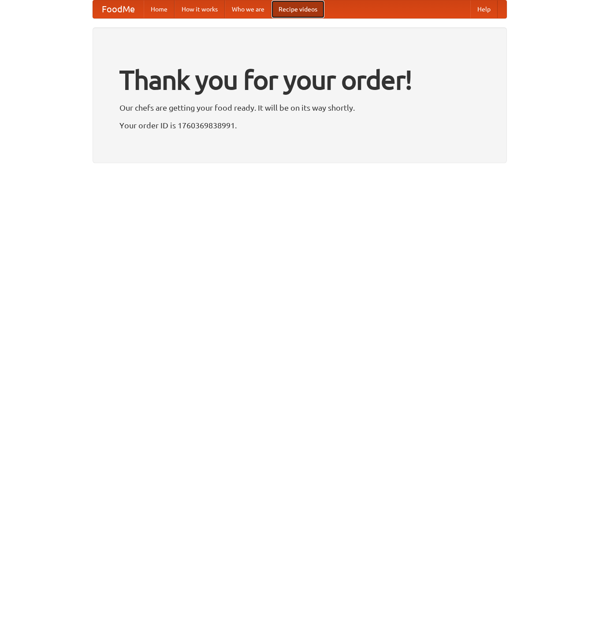 The image size is (599, 624). What do you see at coordinates (300, 80) in the screenshot?
I see `h1: Thank you for your order!` at bounding box center [300, 80].